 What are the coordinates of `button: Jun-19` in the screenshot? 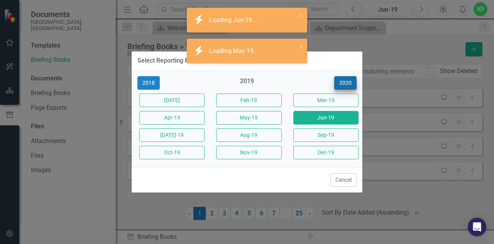 It's located at (326, 117).